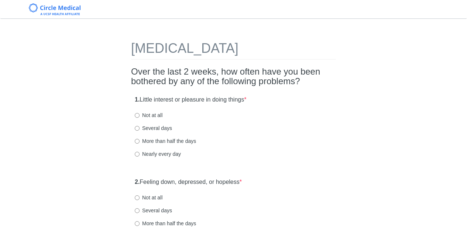  I want to click on label: Nearly every day, so click(158, 154).